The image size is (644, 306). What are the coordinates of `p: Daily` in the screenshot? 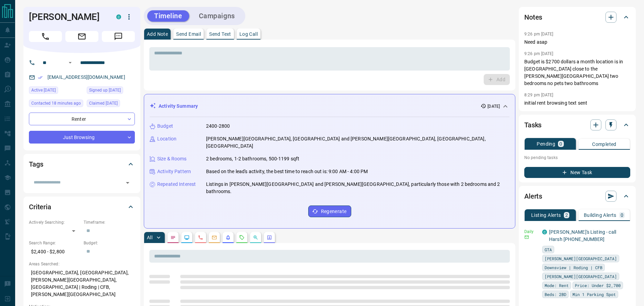 It's located at (531, 232).